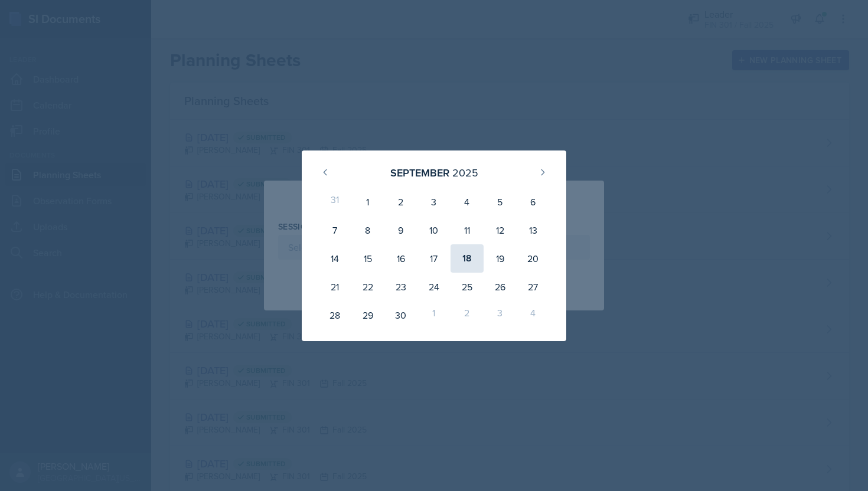 Image resolution: width=868 pixels, height=491 pixels. What do you see at coordinates (467, 230) in the screenshot?
I see `div: 11` at bounding box center [467, 230].